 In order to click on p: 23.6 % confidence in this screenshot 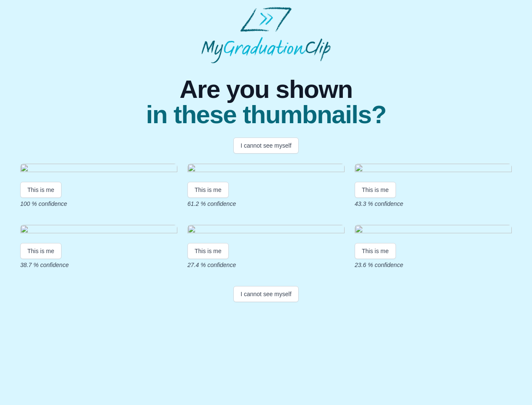, I will do `click(433, 265)`.